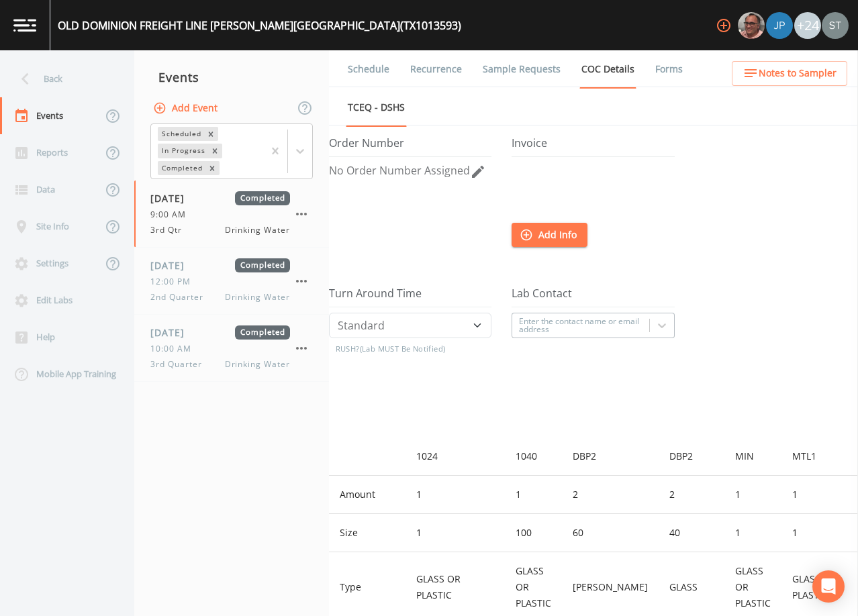  Describe the element at coordinates (183, 150) in the screenshot. I see `div: In Progress` at that location.